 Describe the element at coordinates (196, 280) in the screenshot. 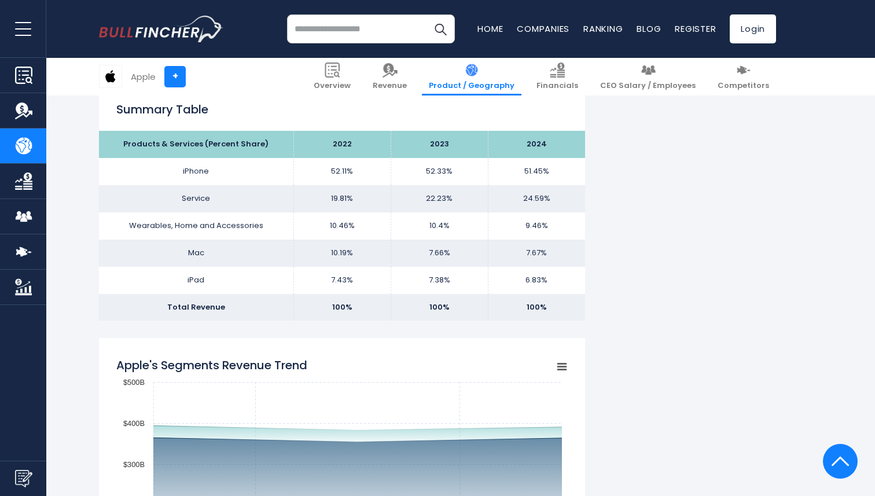

I see `td: iPad` at that location.